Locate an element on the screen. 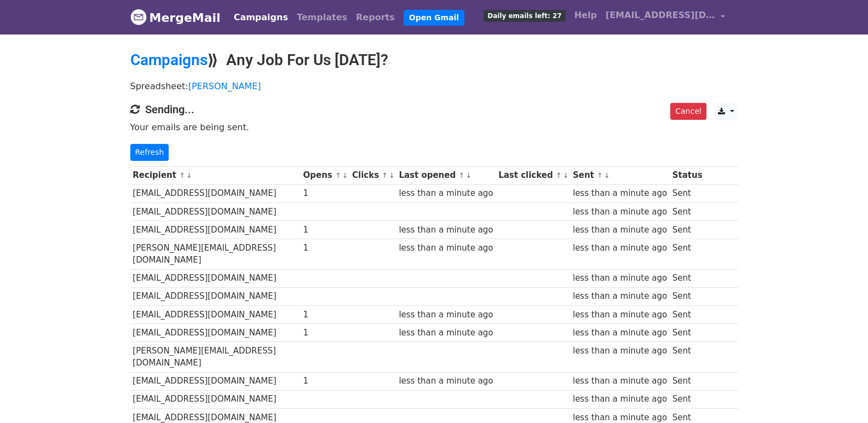 This screenshot has height=423, width=868. a: Daily emails left: 27 is located at coordinates (524, 15).